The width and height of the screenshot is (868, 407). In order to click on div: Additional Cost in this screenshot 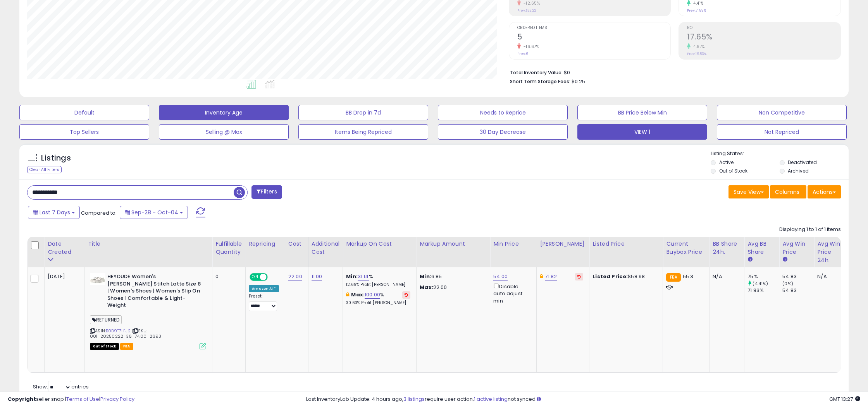, I will do `click(326, 248)`.